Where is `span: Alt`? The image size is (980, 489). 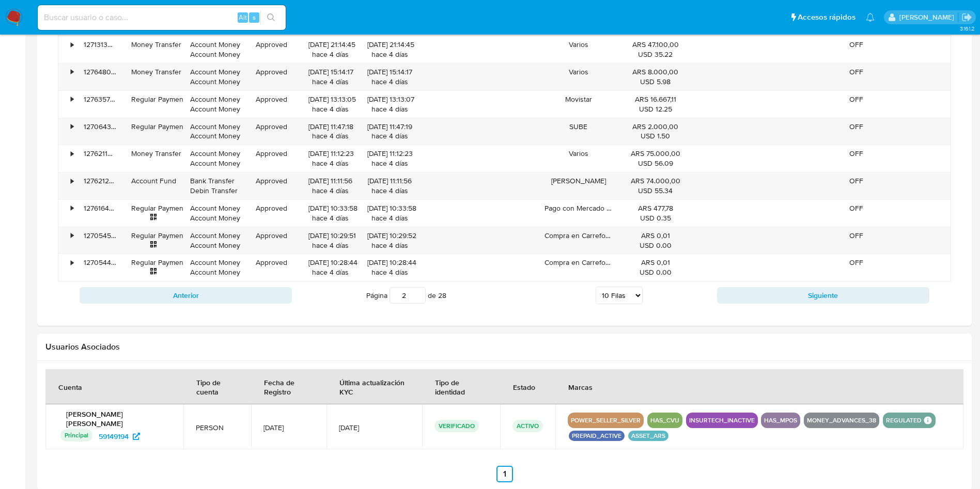 span: Alt is located at coordinates (243, 17).